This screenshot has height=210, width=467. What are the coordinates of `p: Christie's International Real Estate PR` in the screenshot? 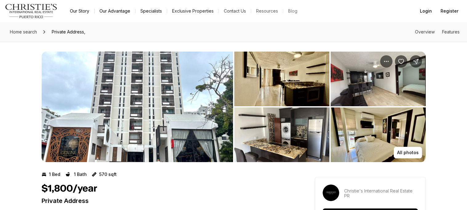 It's located at (381, 194).